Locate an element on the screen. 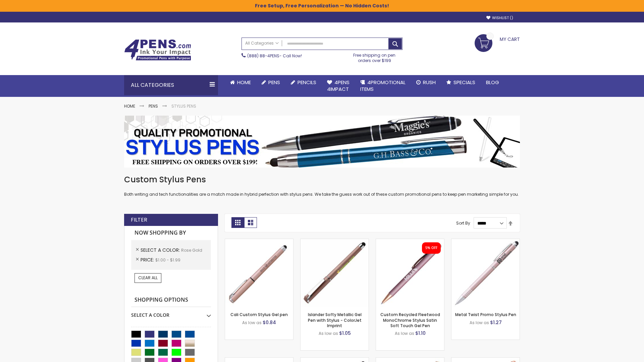 The height and width of the screenshot is (362, 644). label: Sort By is located at coordinates (463, 223).